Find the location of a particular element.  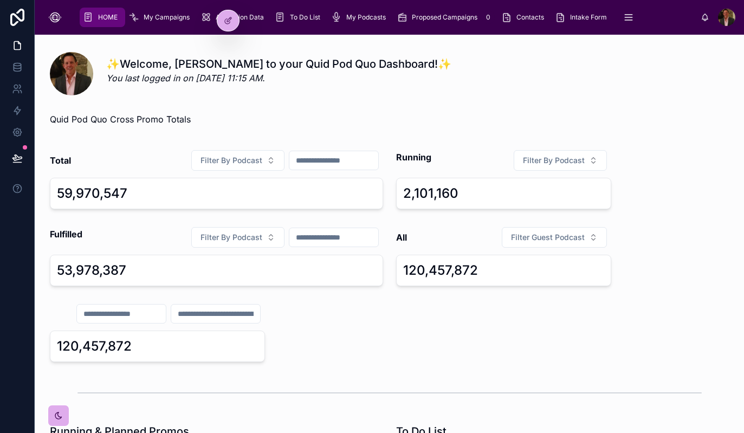

img: App logo is located at coordinates (55, 17).